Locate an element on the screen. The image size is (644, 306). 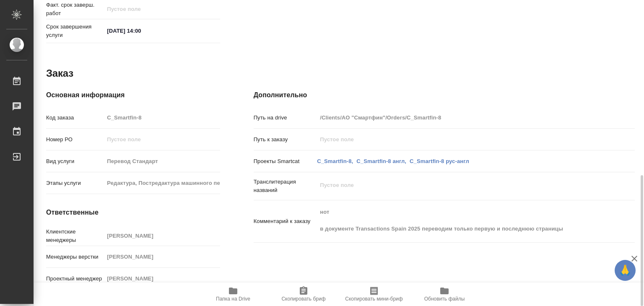
p: Комментарий к заказу is located at coordinates (285, 221).